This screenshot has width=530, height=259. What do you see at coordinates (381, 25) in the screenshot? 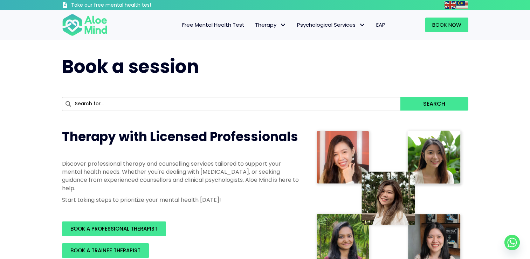
I see `span: EAP` at bounding box center [381, 25].